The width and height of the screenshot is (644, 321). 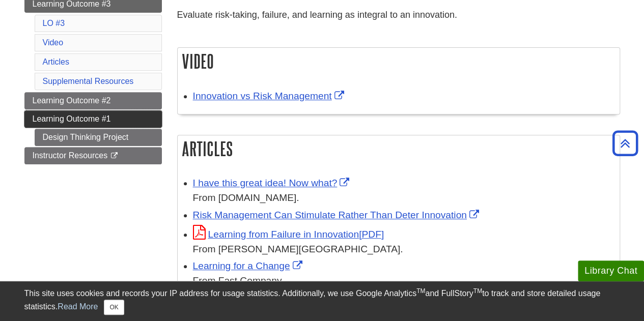 I want to click on a: Learning Outcome #1, so click(x=93, y=119).